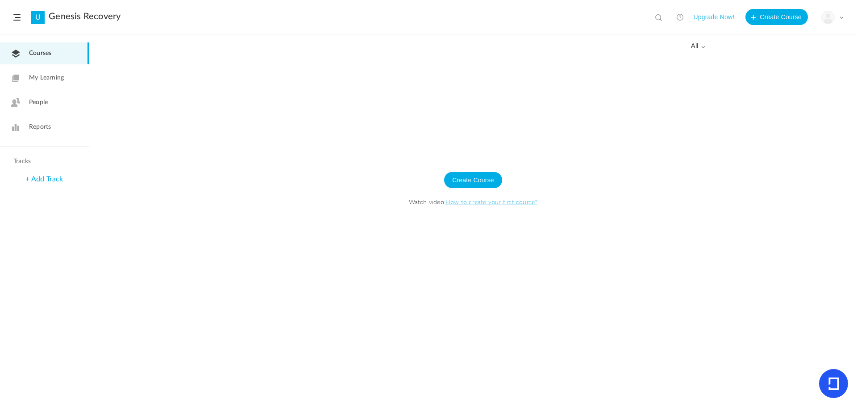 Image resolution: width=857 pixels, height=407 pixels. Describe the element at coordinates (491, 201) in the screenshot. I see `a: How to create your first course?` at that location.